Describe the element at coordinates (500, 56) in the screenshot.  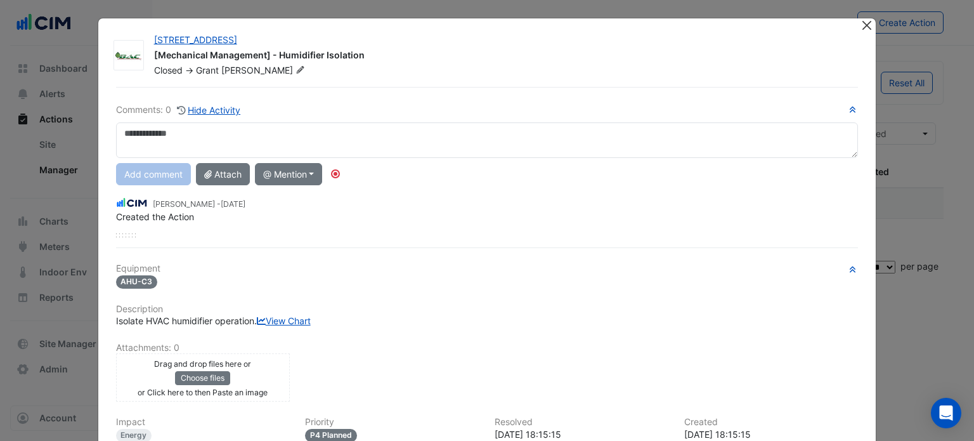
I see `div: [Mechanical Management] - Humidifier Isolation` at that location.